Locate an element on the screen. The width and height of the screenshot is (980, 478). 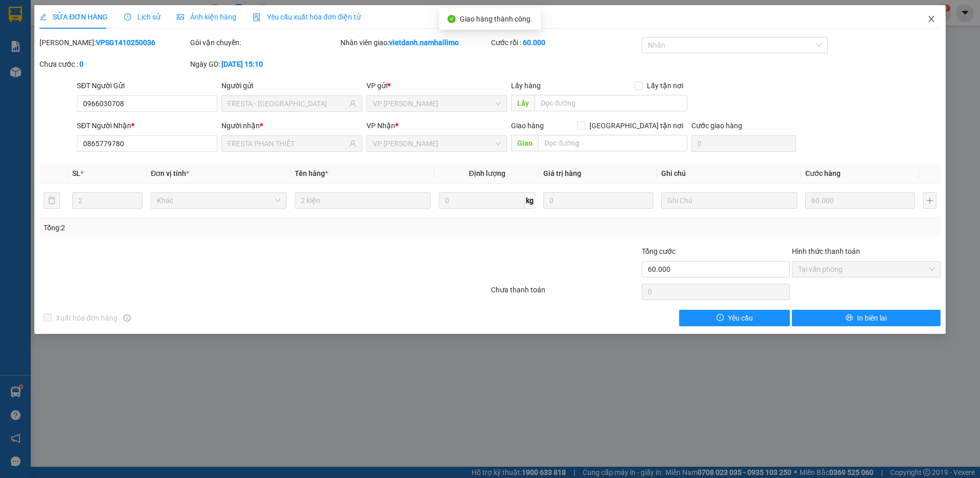
span: edit is located at coordinates (43, 17).